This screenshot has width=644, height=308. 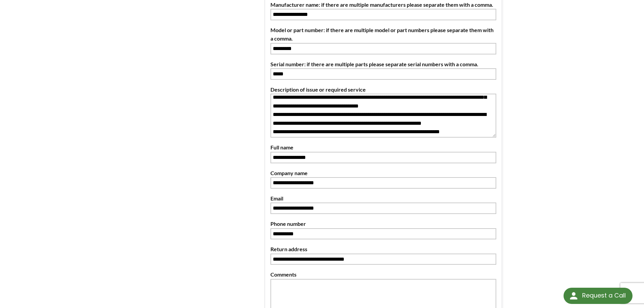 What do you see at coordinates (383, 199) in the screenshot?
I see `label: Email` at bounding box center [383, 199].